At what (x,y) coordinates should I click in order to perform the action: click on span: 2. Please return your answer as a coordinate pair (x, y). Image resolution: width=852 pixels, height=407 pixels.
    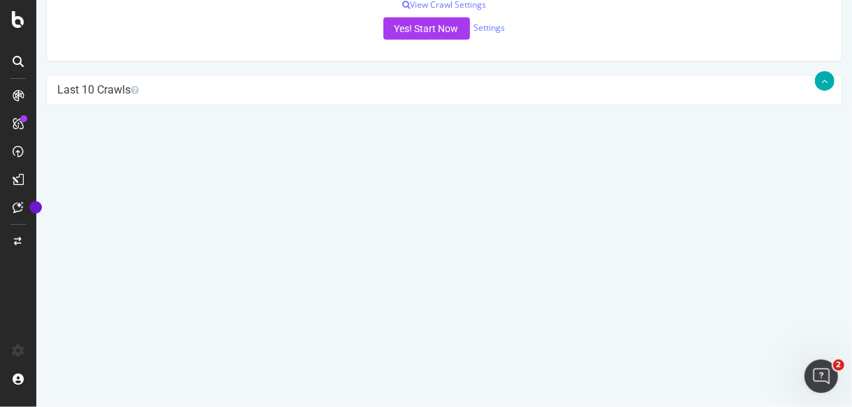
    Looking at the image, I should click on (838, 365).